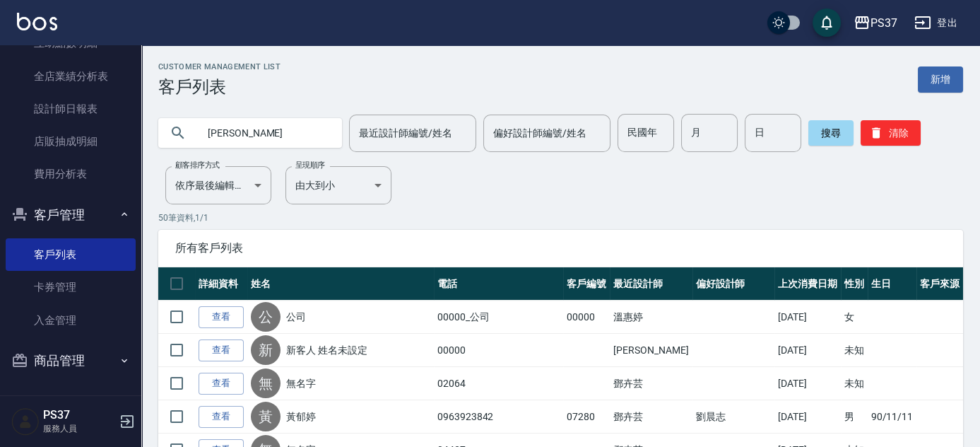  What do you see at coordinates (884, 23) in the screenshot?
I see `div: PS37` at bounding box center [884, 23].